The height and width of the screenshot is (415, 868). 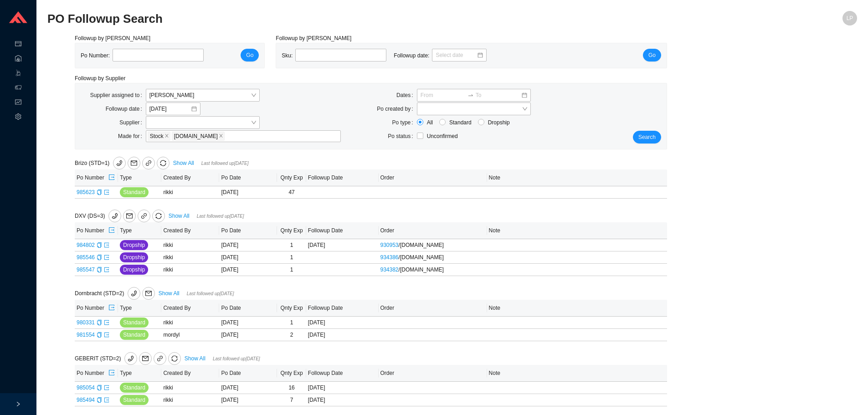 What do you see at coordinates (389, 245) in the screenshot?
I see `a: 930953` at bounding box center [389, 245].